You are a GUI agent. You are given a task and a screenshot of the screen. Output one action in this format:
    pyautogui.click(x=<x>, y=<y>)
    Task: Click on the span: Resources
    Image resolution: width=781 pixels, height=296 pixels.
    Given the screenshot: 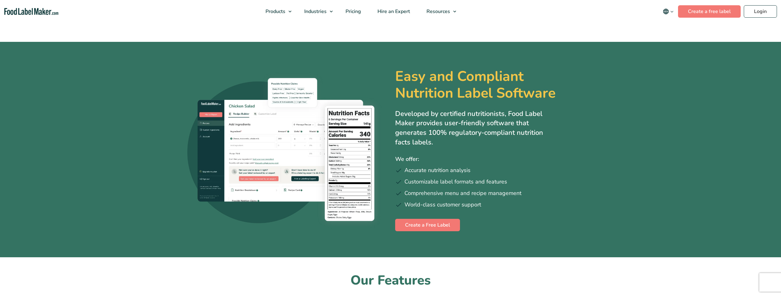 What is the action you would take?
    pyautogui.click(x=438, y=11)
    